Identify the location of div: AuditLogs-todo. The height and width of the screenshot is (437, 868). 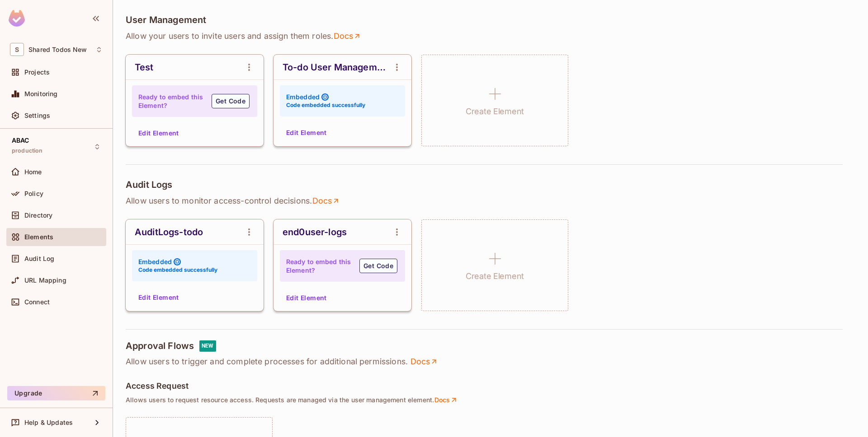
(169, 232).